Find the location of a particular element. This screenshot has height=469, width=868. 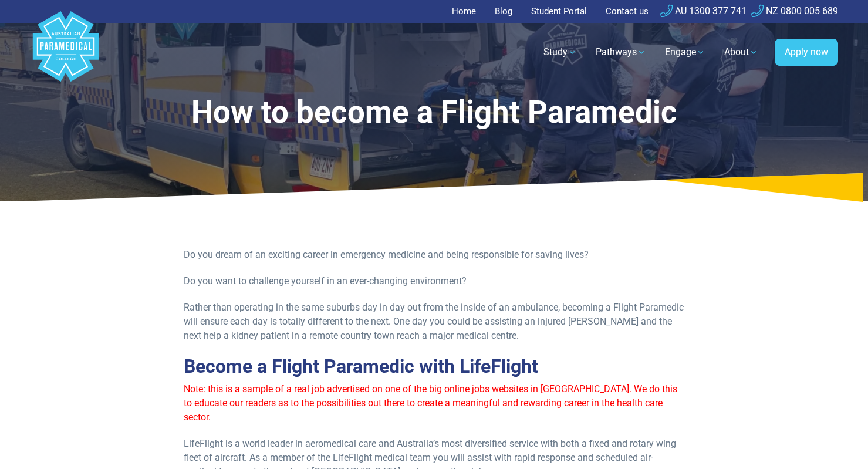

p: Do you dream of an exciting career in emergency medicine and being responsible for saving lives? is located at coordinates (434, 255).